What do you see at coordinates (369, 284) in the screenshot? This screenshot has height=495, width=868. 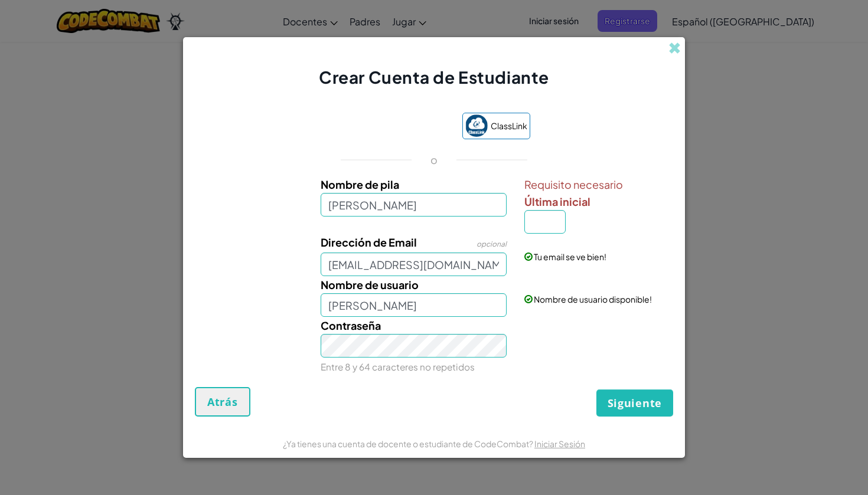 I see `span: Nombre de usuario` at bounding box center [369, 284].